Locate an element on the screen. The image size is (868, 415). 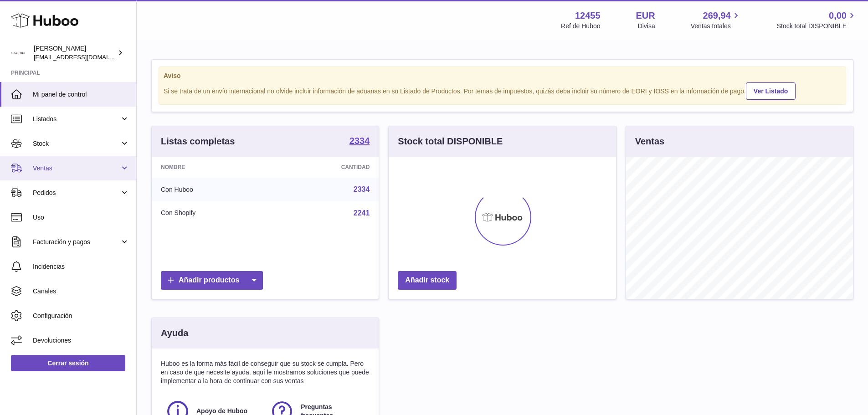
span: 0,00 is located at coordinates (838, 16).